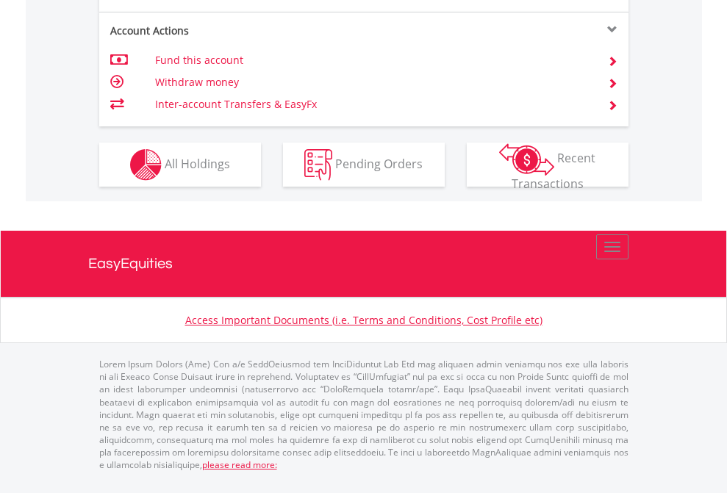  I want to click on a: EasyEquities, so click(364, 264).